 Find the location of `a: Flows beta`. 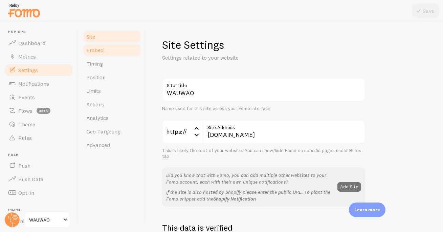

a: Flows beta is located at coordinates (39, 111).